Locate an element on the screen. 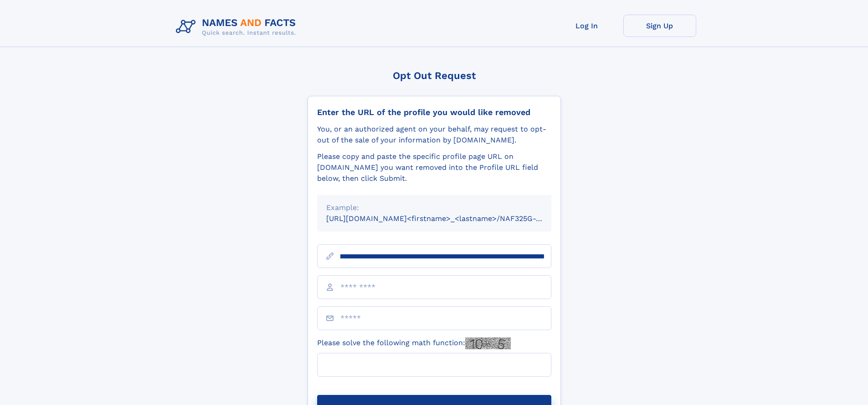  div: Opt Out Request is located at coordinates (434, 75).